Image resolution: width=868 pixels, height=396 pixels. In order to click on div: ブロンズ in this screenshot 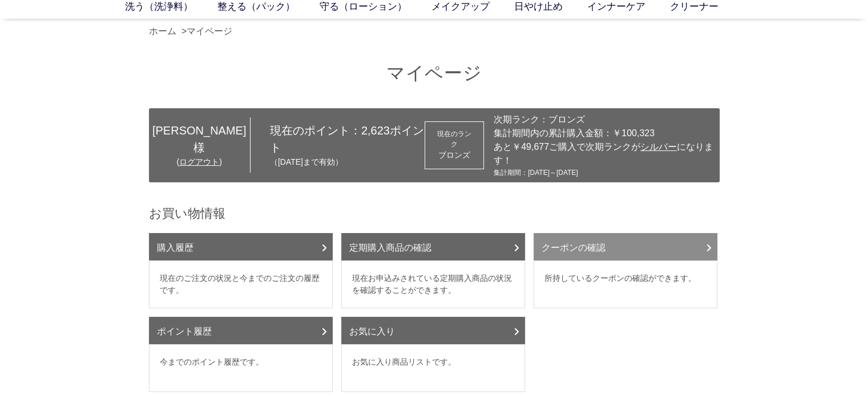, I will do `click(454, 155)`.